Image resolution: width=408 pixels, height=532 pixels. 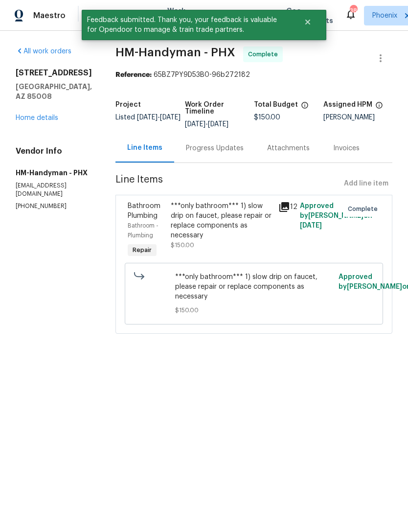 What do you see at coordinates (54, 151) in the screenshot?
I see `h4: Vendor Info` at bounding box center [54, 151].